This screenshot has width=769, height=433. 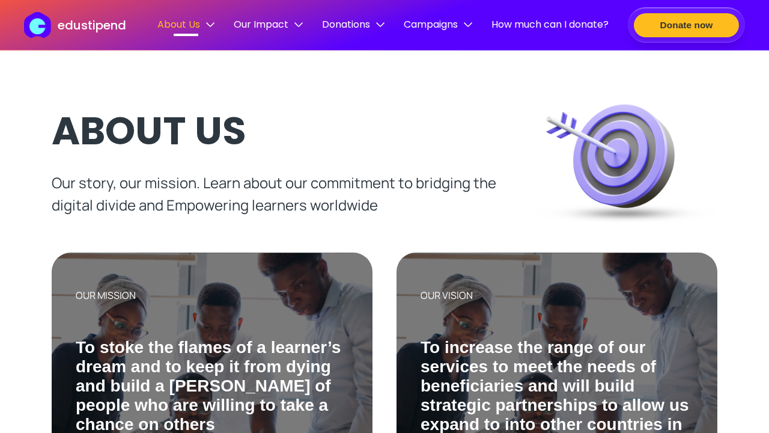 What do you see at coordinates (268, 24) in the screenshot?
I see `span: Our Impact` at bounding box center [268, 24].